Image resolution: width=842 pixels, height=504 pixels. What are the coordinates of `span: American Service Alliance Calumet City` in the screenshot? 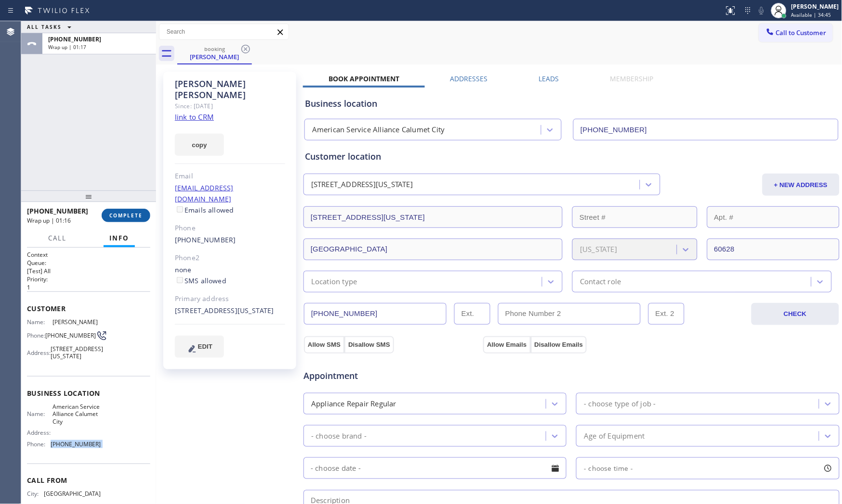 It's located at (76, 415).